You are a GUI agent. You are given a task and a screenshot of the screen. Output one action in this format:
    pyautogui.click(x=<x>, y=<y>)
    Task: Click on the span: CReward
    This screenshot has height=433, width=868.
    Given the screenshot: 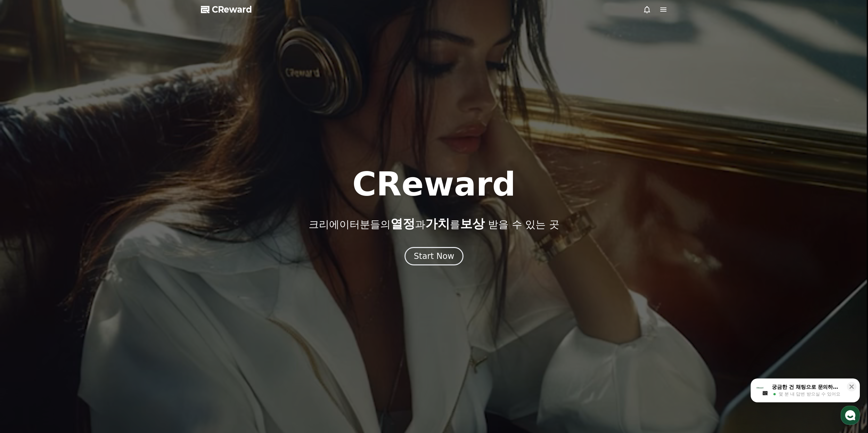 What is the action you would take?
    pyautogui.click(x=232, y=9)
    